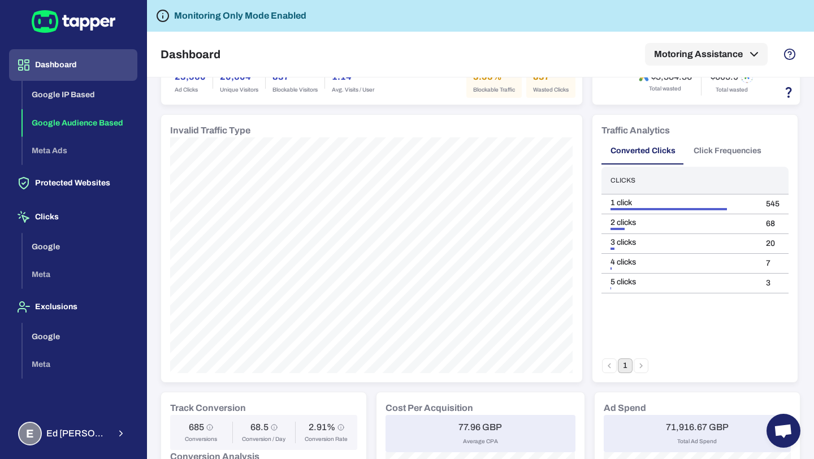 The height and width of the screenshot is (459, 814). I want to click on svg: Conversion Rate, so click(341, 427).